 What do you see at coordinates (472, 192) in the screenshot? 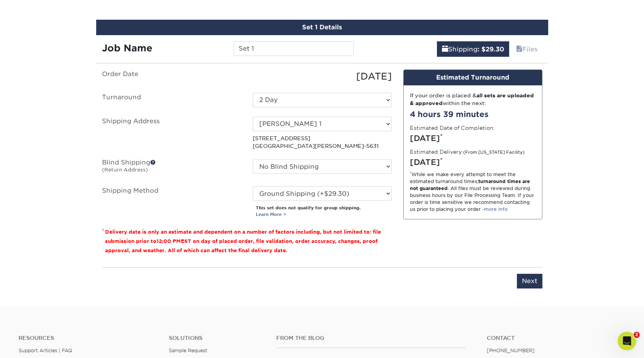
I see `div: While we make every attempt to meet the estimated turnaround times; . All files must be reviewed ...` at bounding box center [472, 192].